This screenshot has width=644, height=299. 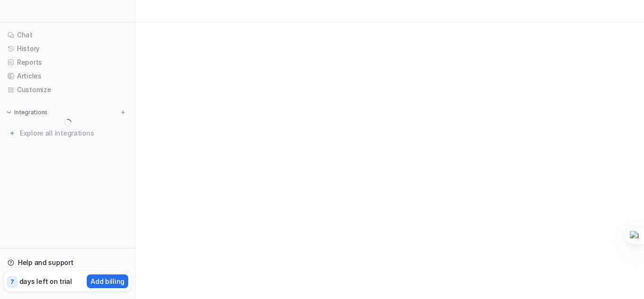 What do you see at coordinates (108, 281) in the screenshot?
I see `button: Add billing` at bounding box center [108, 281].